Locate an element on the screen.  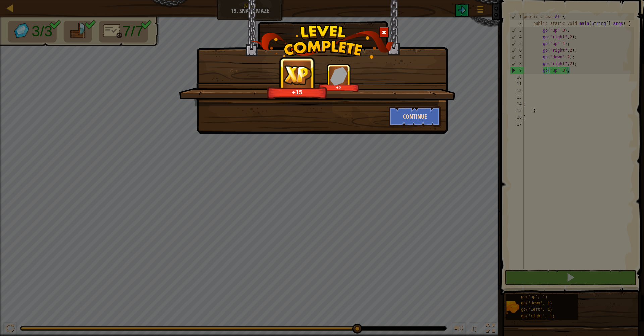
div: +0 is located at coordinates (338, 87).